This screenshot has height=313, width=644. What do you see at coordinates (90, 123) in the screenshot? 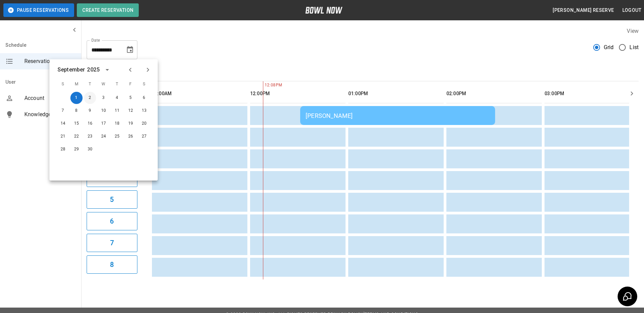
I see `button: Sep 16, 2025` at bounding box center [90, 123].